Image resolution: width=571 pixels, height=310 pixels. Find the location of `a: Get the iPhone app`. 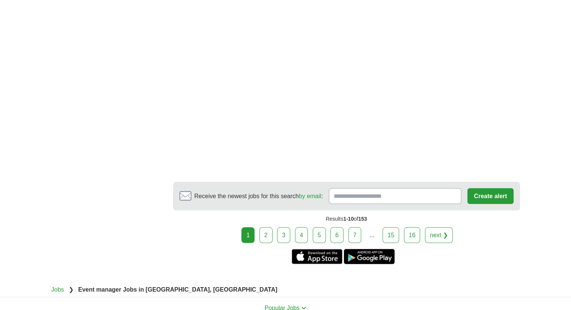

a: Get the iPhone app is located at coordinates (317, 256).